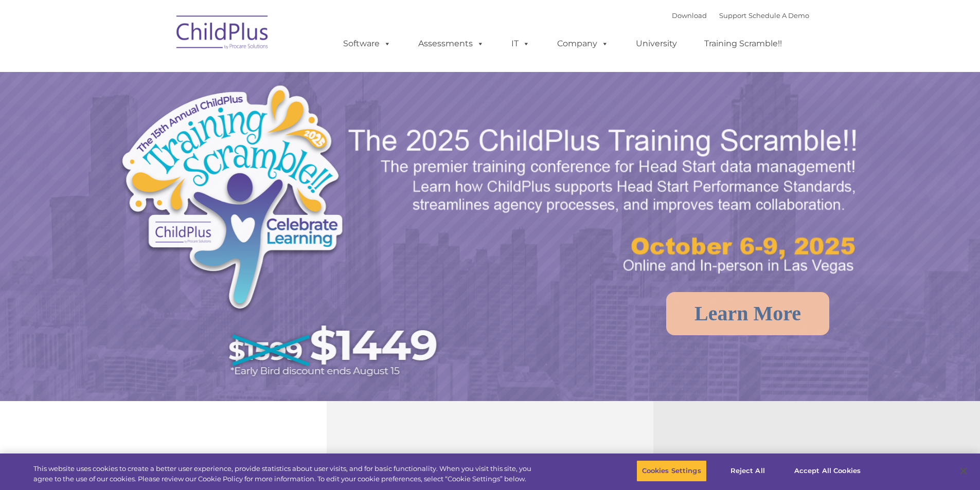 The width and height of the screenshot is (980, 490). I want to click on a: Learn More, so click(748, 314).